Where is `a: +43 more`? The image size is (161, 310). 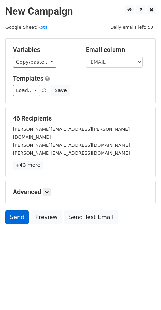
a: +43 more is located at coordinates (28, 165).